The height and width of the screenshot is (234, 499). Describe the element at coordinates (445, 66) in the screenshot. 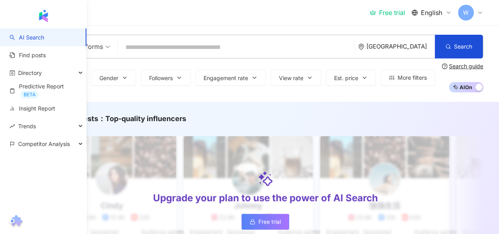

I see `span: question-circle` at that location.